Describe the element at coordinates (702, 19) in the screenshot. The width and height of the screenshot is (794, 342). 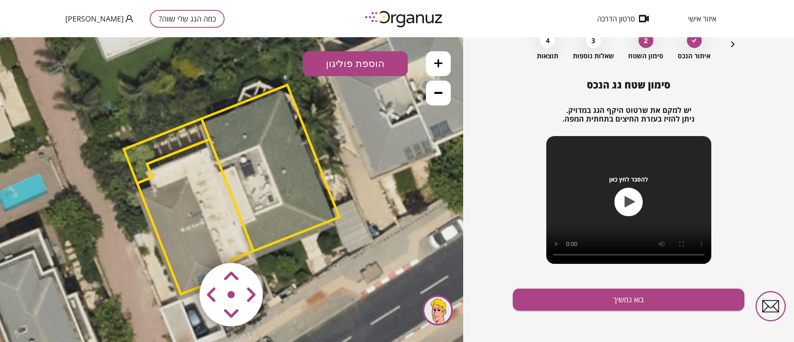
I see `span: איזור אישי` at that location.